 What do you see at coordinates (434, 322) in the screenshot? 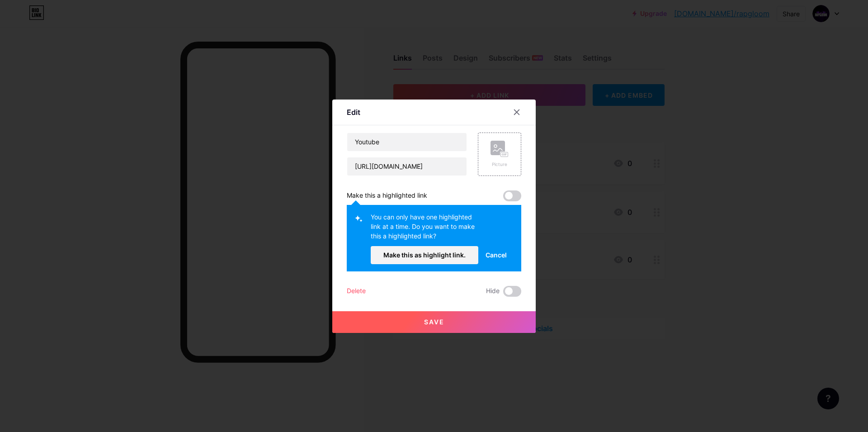
I see `button: Save` at bounding box center [434, 322].